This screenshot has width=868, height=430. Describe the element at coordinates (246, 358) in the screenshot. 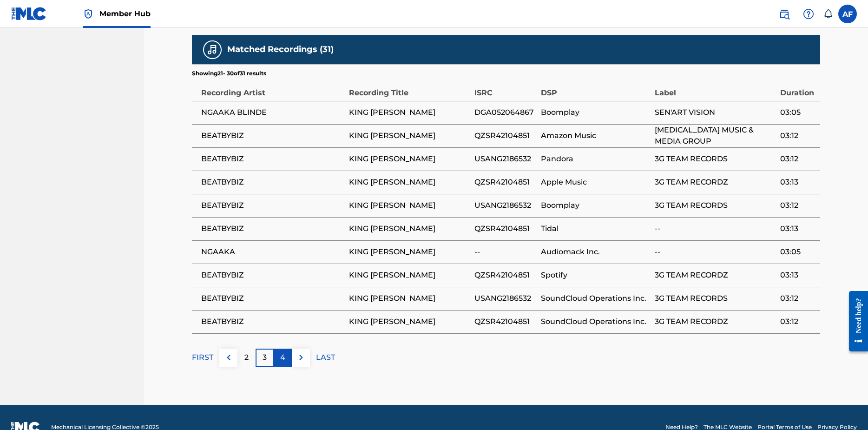

I see `p: 2` at that location.